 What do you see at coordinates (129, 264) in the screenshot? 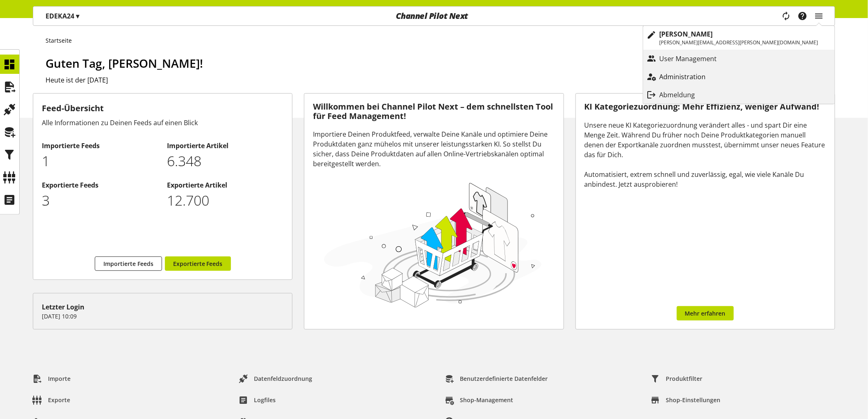
I see `span: Importierte Feeds` at bounding box center [129, 264].